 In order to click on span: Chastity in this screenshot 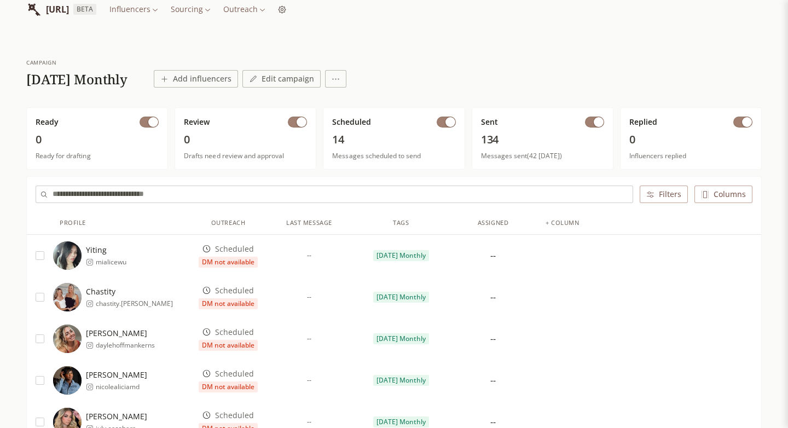, I will do `click(129, 292)`.